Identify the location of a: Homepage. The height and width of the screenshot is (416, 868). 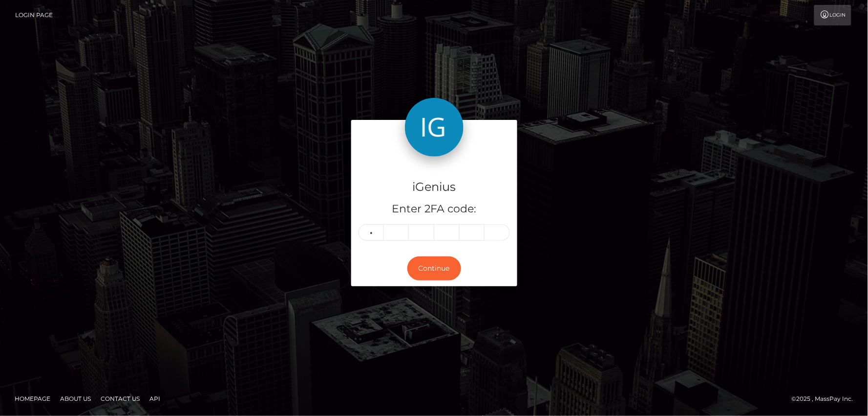
(32, 398).